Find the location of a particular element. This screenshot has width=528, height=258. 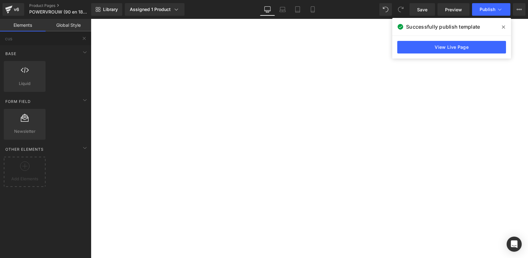

span: POWERVROUW (90 en 180 capsules) is located at coordinates (59, 12).